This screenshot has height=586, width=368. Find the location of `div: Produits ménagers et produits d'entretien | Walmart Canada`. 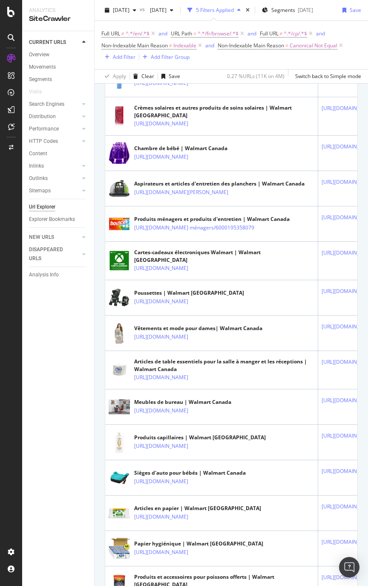

div: Produits ménagers et produits d'entretien | Walmart Canada is located at coordinates (213, 219).